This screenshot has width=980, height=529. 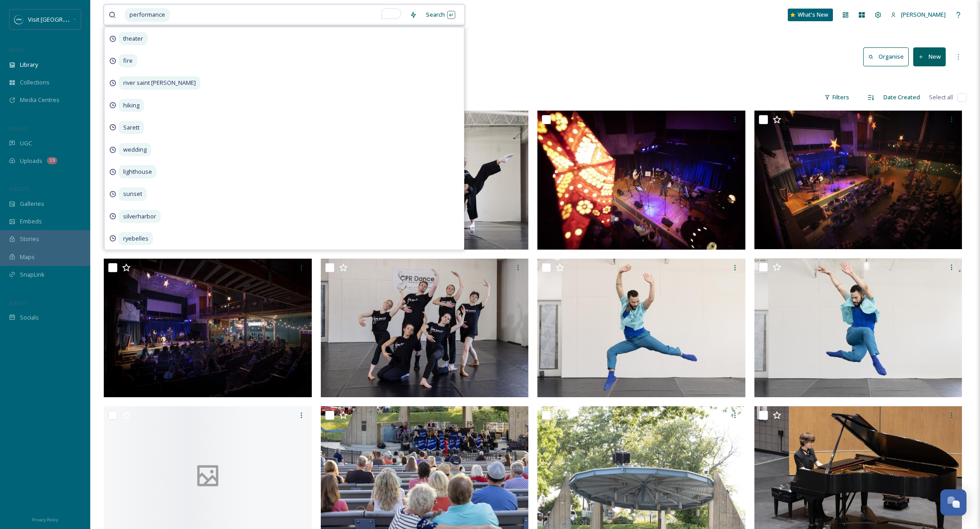 What do you see at coordinates (641, 328) in the screenshot?
I see `img: cpr-dance-006.jpg` at bounding box center [641, 328].